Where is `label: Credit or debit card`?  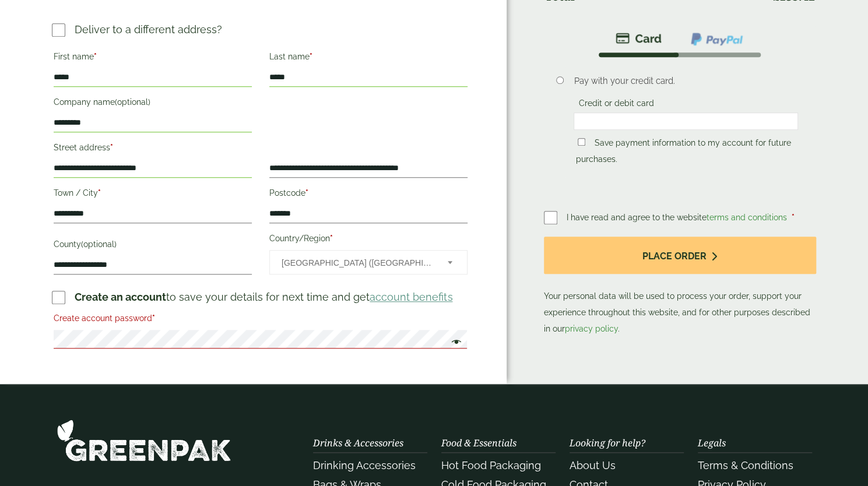 label: Credit or debit card is located at coordinates (615, 105).